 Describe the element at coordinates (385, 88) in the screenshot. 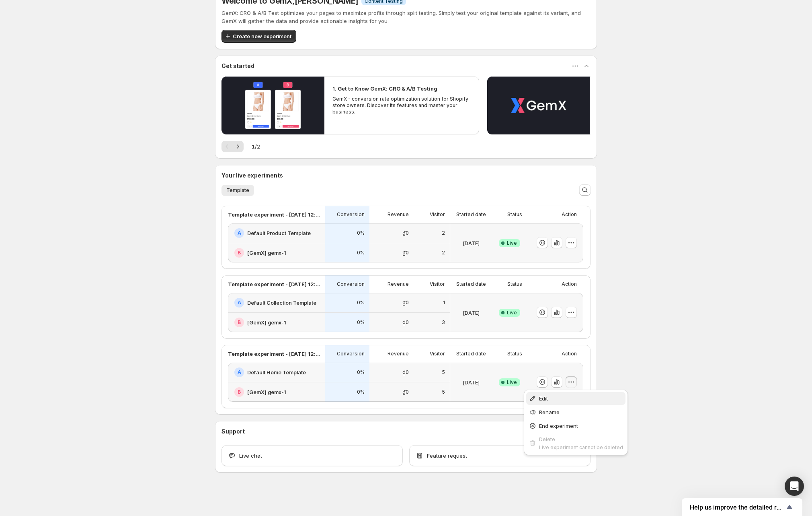

I see `h2: 1. Get to Know GemX: CRO & A/B Testing` at that location.